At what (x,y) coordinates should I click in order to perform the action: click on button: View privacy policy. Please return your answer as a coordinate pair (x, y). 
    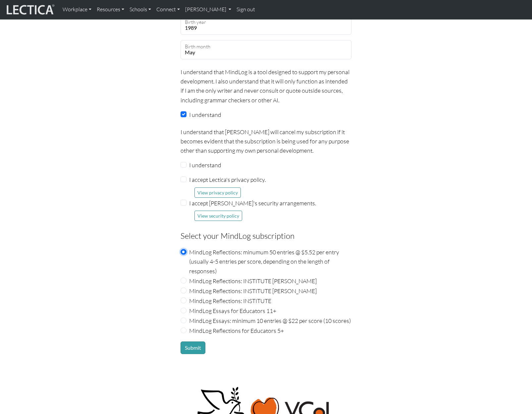
    Looking at the image, I should click on (217, 192).